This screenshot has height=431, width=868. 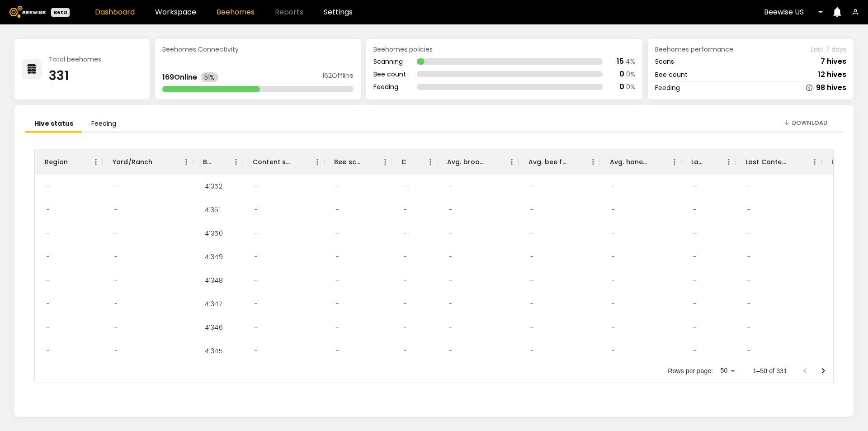 I want to click on div: 0 %, so click(x=631, y=87).